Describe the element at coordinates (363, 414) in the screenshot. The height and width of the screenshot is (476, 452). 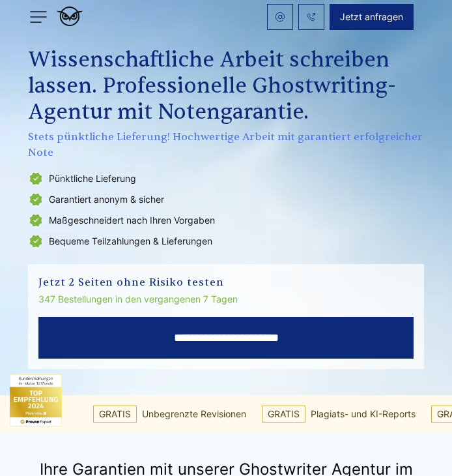
I see `span: Plagiats- und KI-Reports` at that location.